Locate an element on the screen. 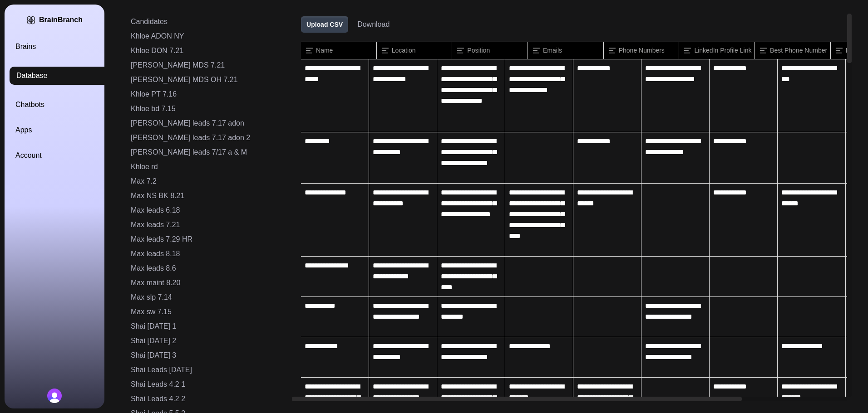 This screenshot has width=868, height=413. a: Apps is located at coordinates (65, 130).